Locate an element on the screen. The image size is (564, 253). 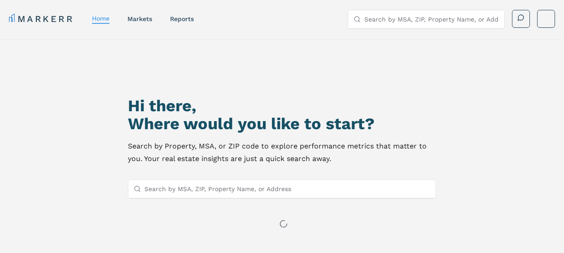
p: Search by Property, MSA, or ZIP code to explore performance metrics that matter to you. Your real... is located at coordinates (282, 153).